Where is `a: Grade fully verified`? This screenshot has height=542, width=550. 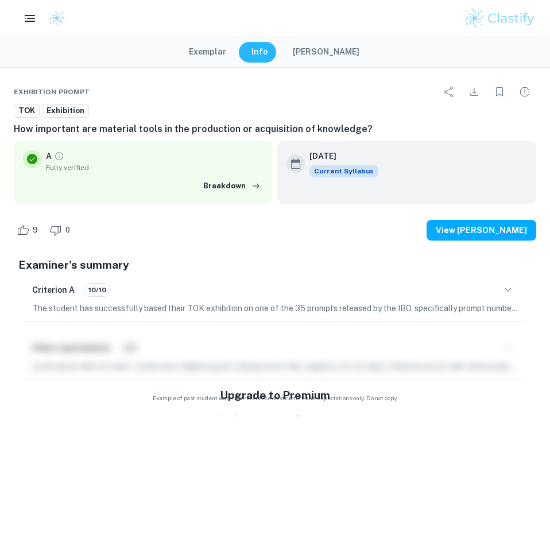
a: Grade fully verified is located at coordinates (59, 156).